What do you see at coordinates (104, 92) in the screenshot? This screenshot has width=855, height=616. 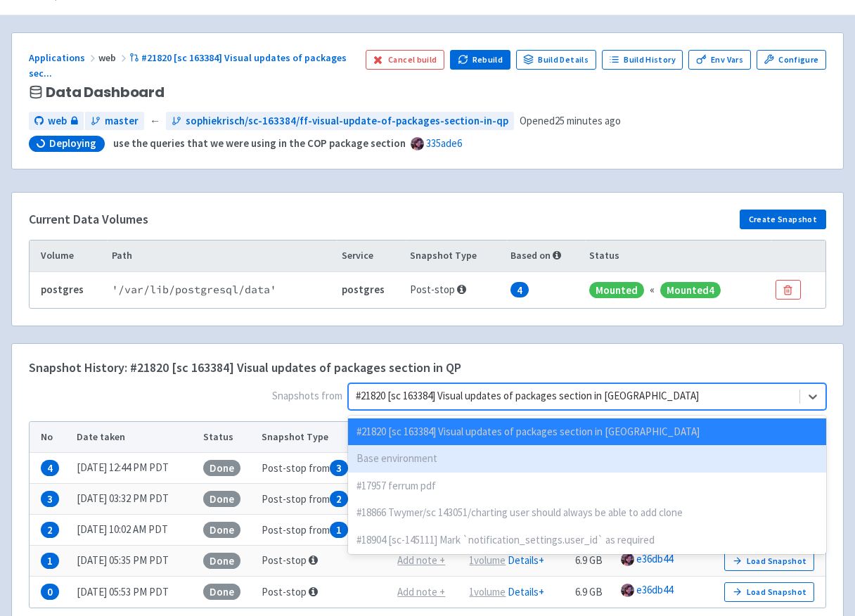 I see `span: Data Dashboard` at bounding box center [104, 92].